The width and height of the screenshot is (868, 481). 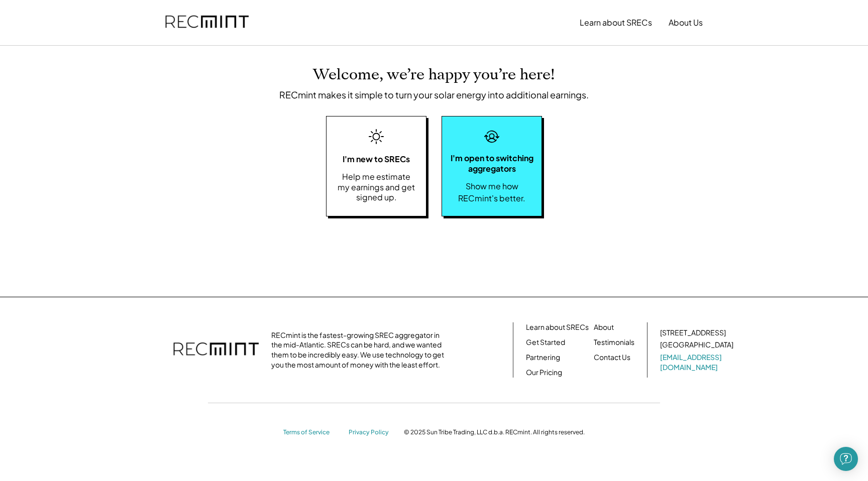 I want to click on a: Contact Us, so click(x=612, y=357).